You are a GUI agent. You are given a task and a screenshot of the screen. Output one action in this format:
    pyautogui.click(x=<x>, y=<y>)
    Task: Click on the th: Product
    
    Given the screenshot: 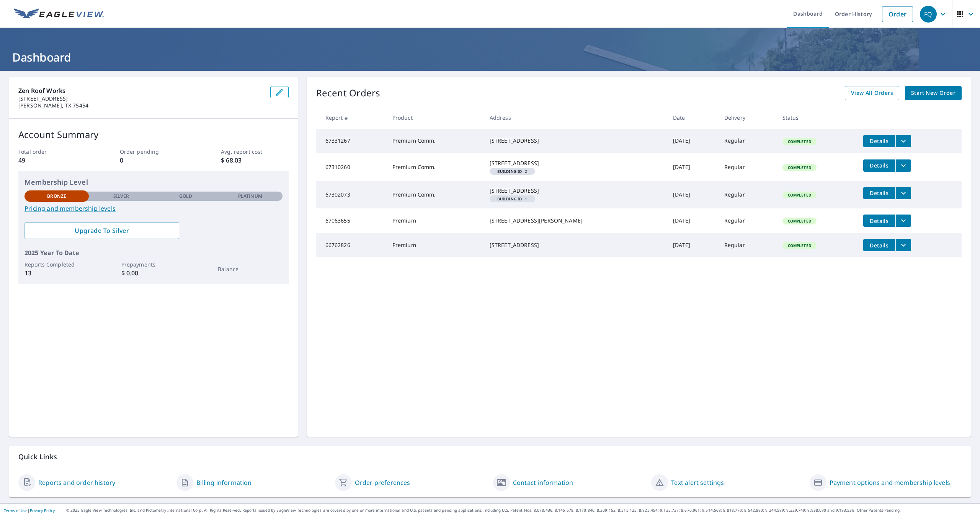 What is the action you would take?
    pyautogui.click(x=435, y=118)
    